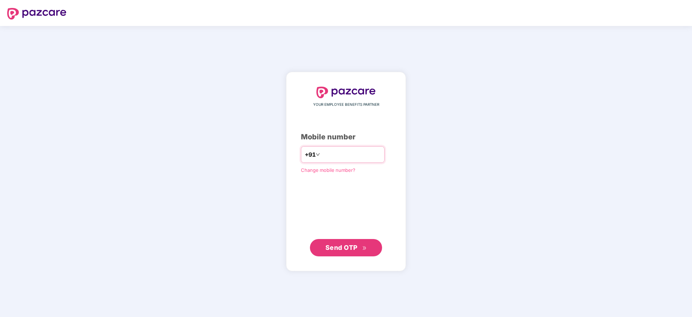  I want to click on span: YOUR EMPLOYEE BENEFITS PARTNER, so click(346, 105).